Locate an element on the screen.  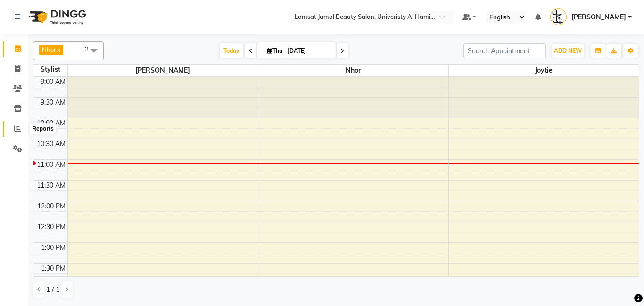
div: 1:30 PM is located at coordinates (54, 268).